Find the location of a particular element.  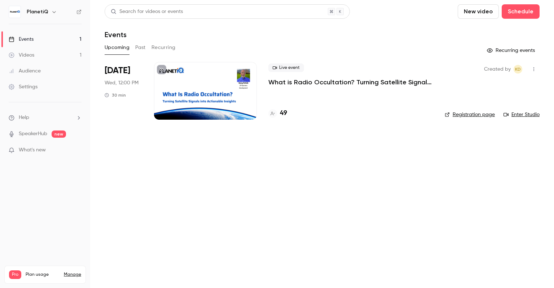

button: Recurring events is located at coordinates (511, 50).